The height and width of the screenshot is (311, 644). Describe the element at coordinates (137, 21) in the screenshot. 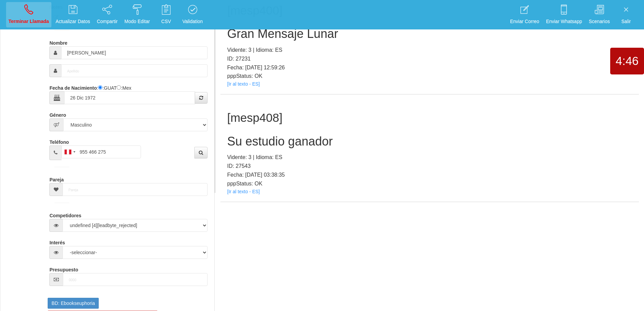

I see `p: Modo Editar` at that location.